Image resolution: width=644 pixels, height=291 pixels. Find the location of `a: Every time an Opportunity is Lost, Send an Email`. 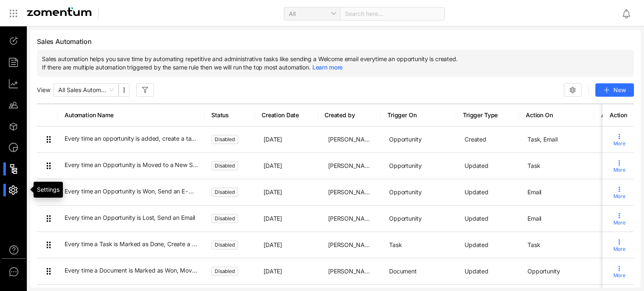

a: Every time an Opportunity is Lost, Send an Email is located at coordinates (131, 219).